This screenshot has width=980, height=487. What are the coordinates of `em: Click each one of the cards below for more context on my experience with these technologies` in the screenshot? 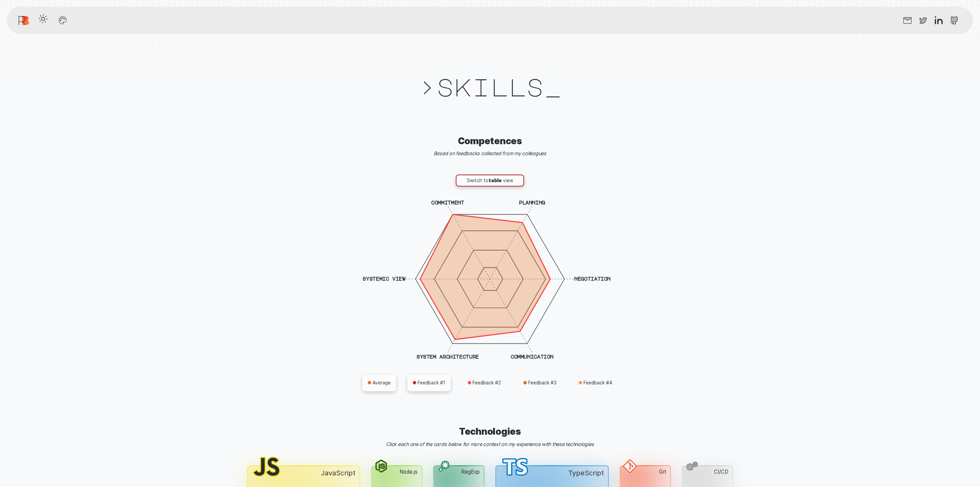 It's located at (490, 444).